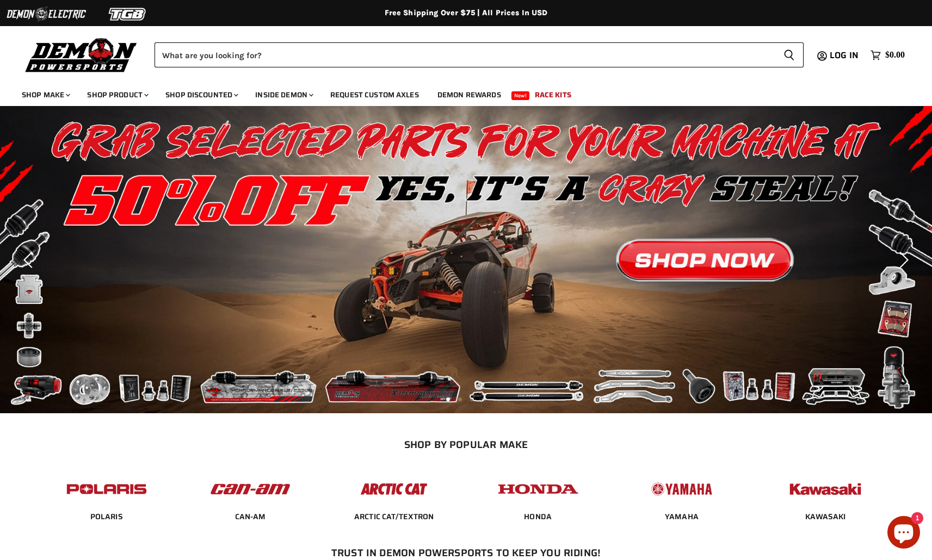 This screenshot has height=560, width=932. Describe the element at coordinates (46, 14) in the screenshot. I see `img: Demon Electric Logo 2` at that location.